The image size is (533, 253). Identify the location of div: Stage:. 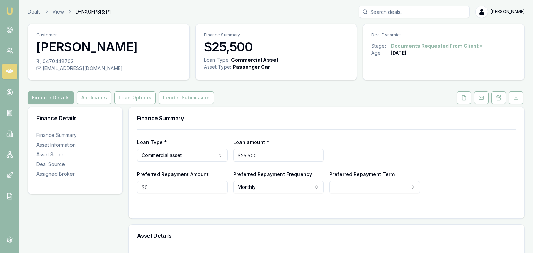
(381, 46).